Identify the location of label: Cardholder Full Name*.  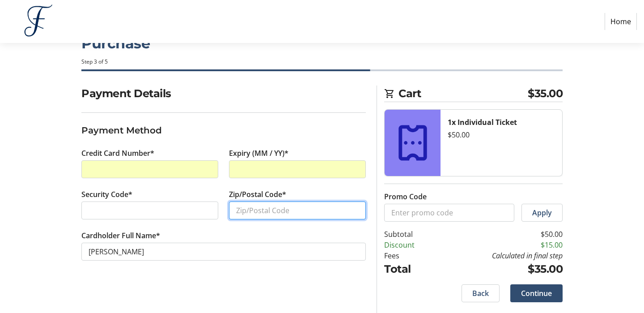
(120, 236).